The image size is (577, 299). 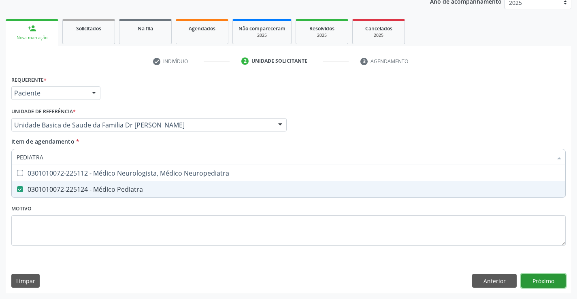 I want to click on span: Paciente, so click(x=49, y=93).